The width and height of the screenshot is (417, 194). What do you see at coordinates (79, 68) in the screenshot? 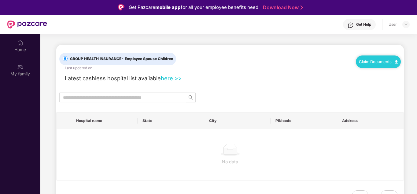
I see `div: Last updated on .` at bounding box center [79, 68].